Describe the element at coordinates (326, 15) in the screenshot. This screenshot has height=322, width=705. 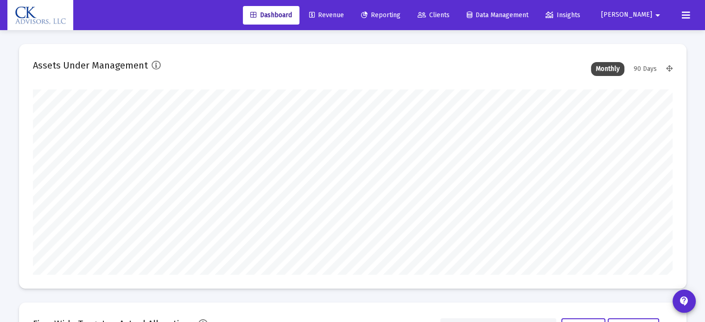
I see `span: Revenue` at that location.